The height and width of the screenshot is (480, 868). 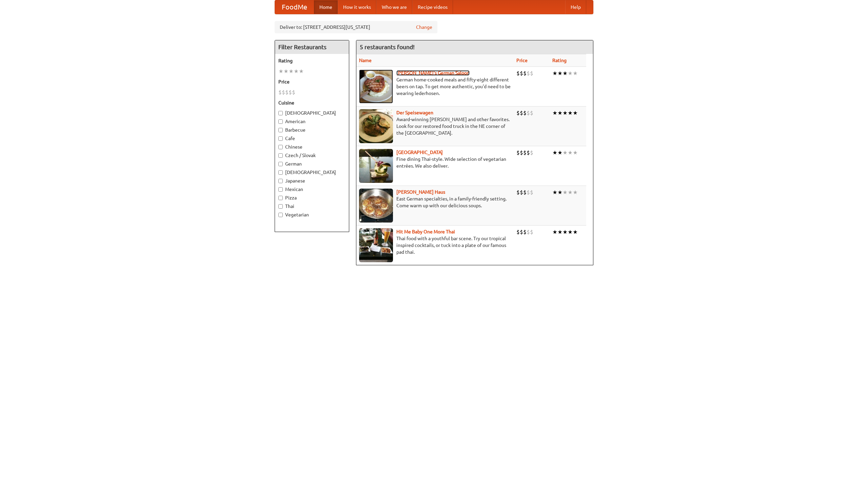 I want to click on h4: Filter Restaurants, so click(x=312, y=47).